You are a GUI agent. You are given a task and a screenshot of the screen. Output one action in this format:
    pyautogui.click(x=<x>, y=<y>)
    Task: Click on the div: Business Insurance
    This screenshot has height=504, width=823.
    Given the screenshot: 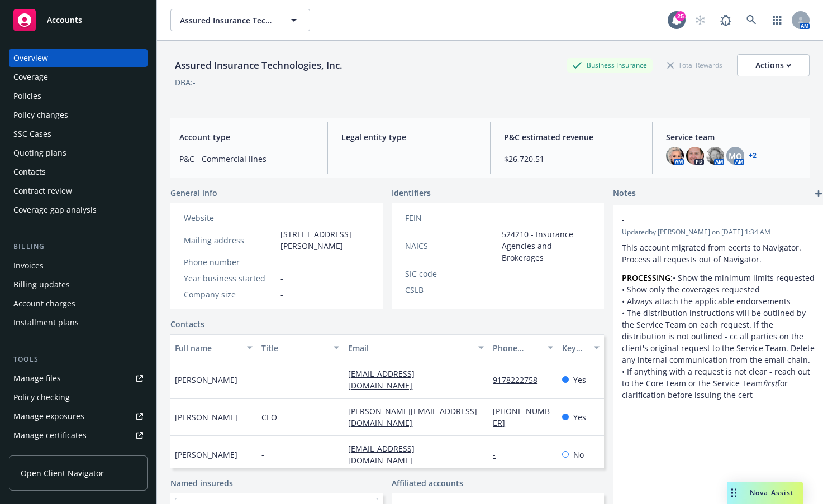 What is the action you would take?
    pyautogui.click(x=610, y=65)
    